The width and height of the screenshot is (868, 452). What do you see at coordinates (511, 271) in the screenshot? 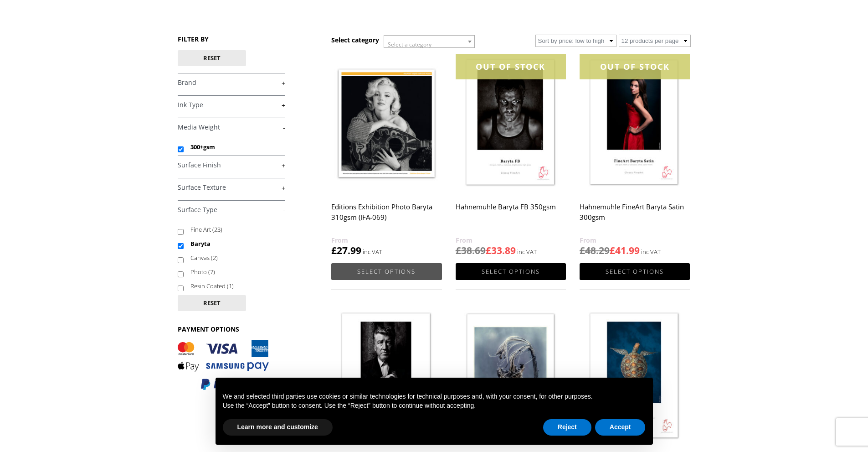
I see `a: Select options for “Hahnemuhle Baryta FB 350gsm”` at bounding box center [511, 271].